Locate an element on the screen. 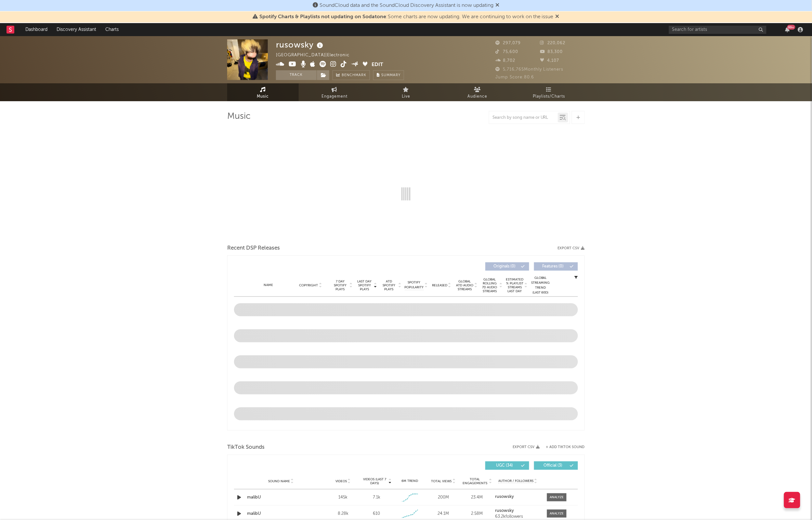 Image resolution: width=812 pixels, height=520 pixels. span: Videos (last 7 days) is located at coordinates (375, 481).